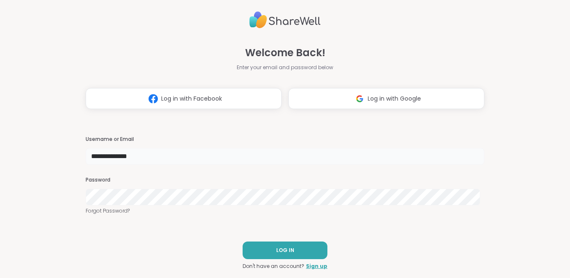 Image resolution: width=570 pixels, height=278 pixels. I want to click on img: ShareWell Logo, so click(285, 20).